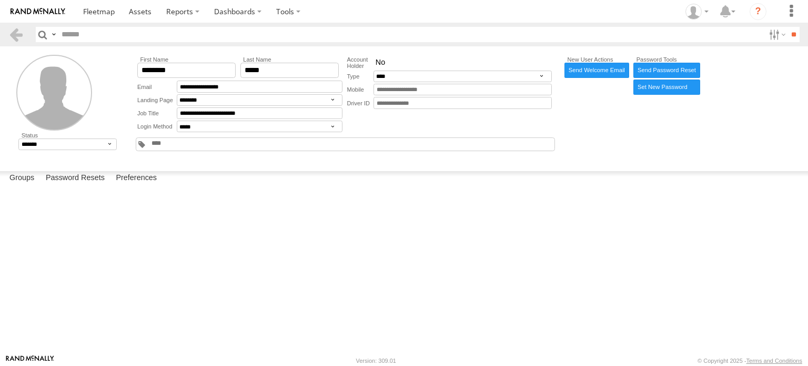 This screenshot has width=808, height=366. What do you see at coordinates (30, 361) in the screenshot?
I see `a: Visit our Website` at bounding box center [30, 361].